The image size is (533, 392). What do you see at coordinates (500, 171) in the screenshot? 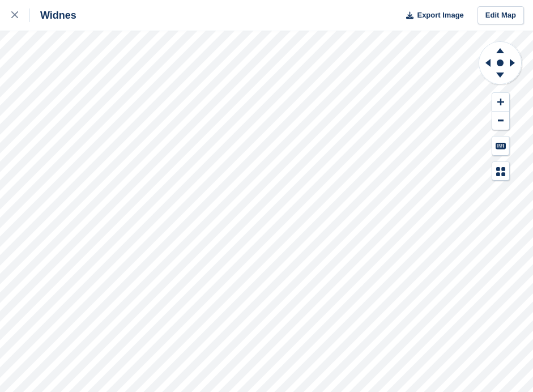
I see `button: Map Legend` at bounding box center [500, 171].